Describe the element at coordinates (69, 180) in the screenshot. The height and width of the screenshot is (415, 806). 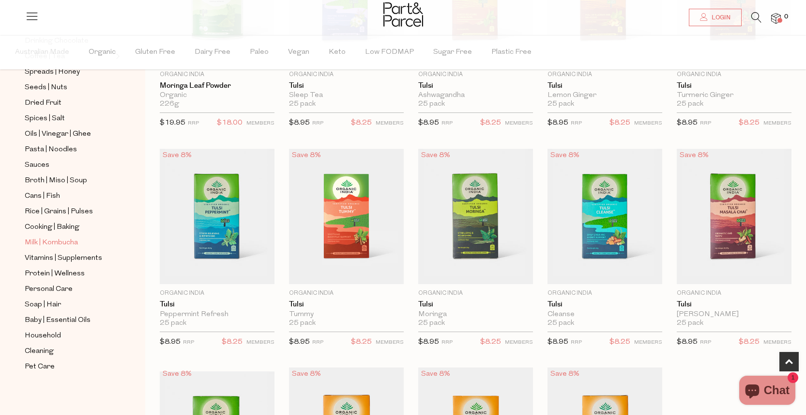
I see `a: Broth | Miso | Soup` at that location.